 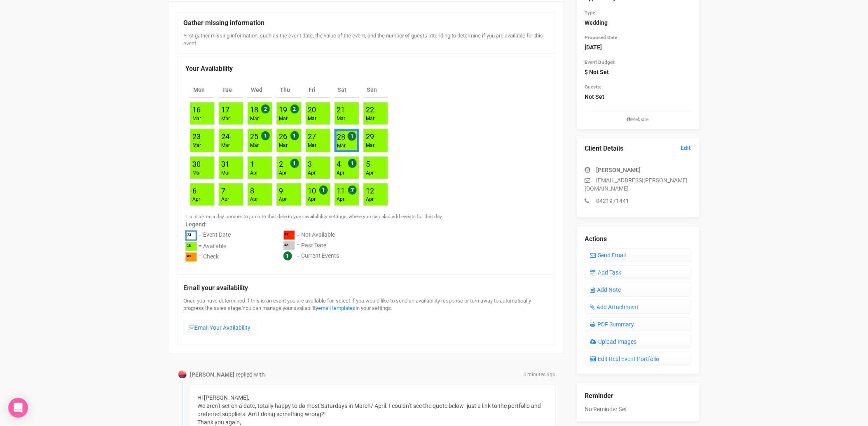 I want to click on a: 2, so click(x=281, y=164).